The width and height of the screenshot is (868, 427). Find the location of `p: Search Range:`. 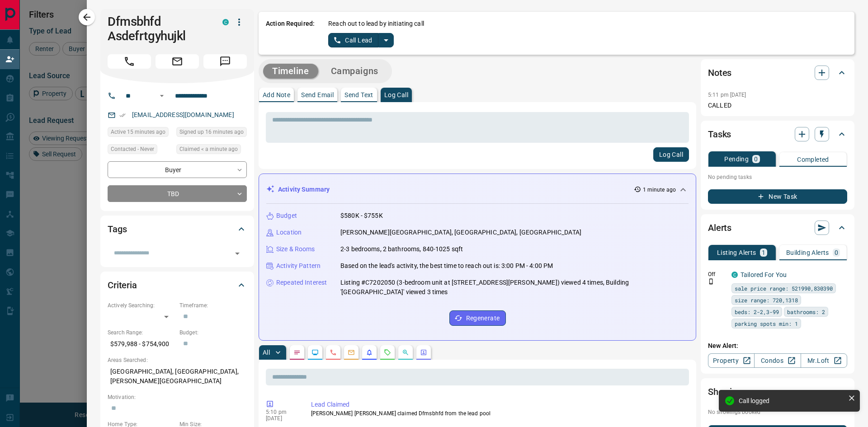

p: Search Range: is located at coordinates (141, 333).